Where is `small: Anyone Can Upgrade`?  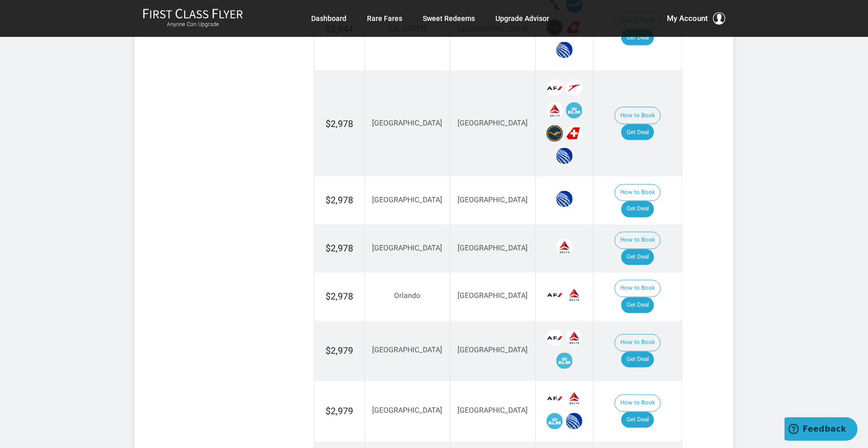 small: Anyone Can Upgrade is located at coordinates (193, 24).